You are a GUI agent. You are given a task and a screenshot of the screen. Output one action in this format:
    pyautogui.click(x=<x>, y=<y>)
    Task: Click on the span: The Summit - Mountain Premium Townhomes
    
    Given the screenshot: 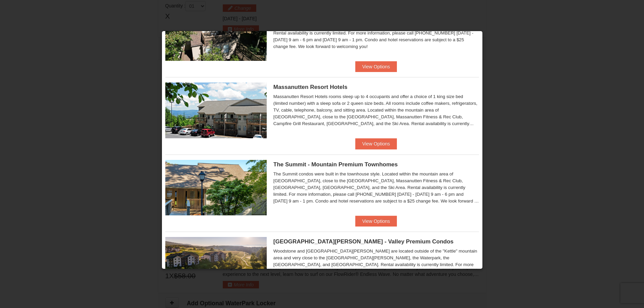 What is the action you would take?
    pyautogui.click(x=336, y=164)
    